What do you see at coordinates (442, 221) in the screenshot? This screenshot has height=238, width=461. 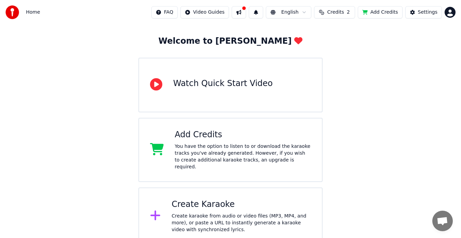 I see `div: Open chat` at bounding box center [442, 221].